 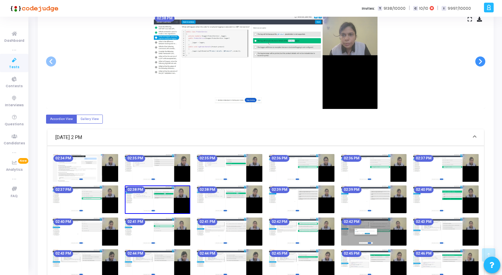 What do you see at coordinates (380, 8) in the screenshot?
I see `span: T` at bounding box center [380, 8].